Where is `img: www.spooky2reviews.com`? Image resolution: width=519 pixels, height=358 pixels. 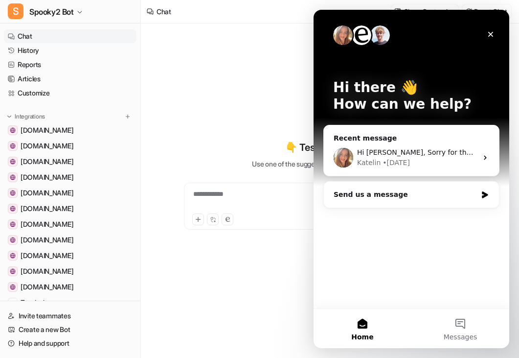 img: www.spooky2reviews.com is located at coordinates (13, 240).